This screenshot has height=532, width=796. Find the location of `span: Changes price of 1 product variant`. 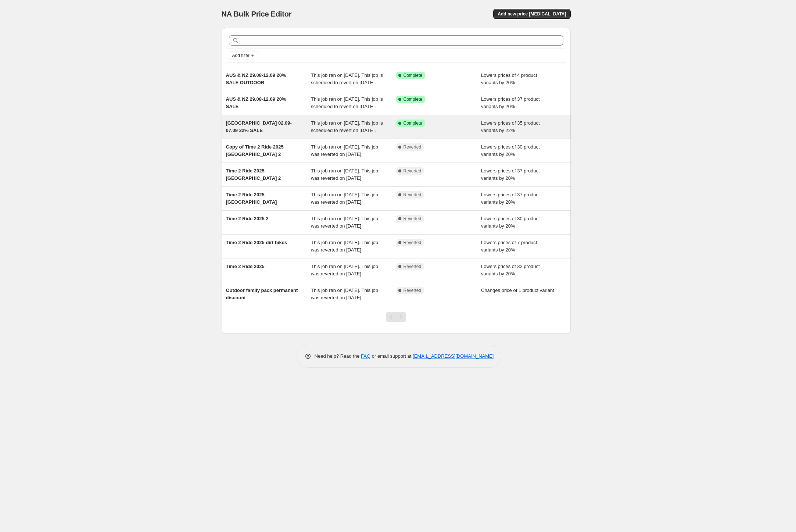

span: Changes price of 1 product variant is located at coordinates (518, 290).